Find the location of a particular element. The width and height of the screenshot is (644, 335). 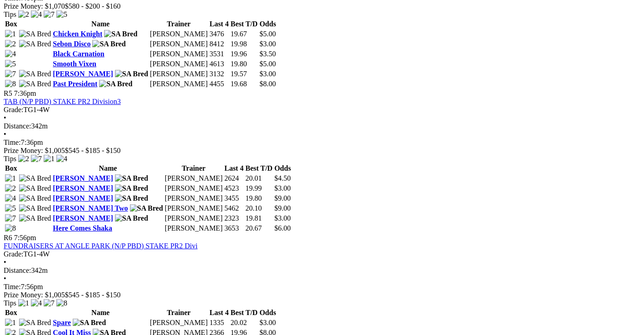

span: Time: is located at coordinates (12, 142).